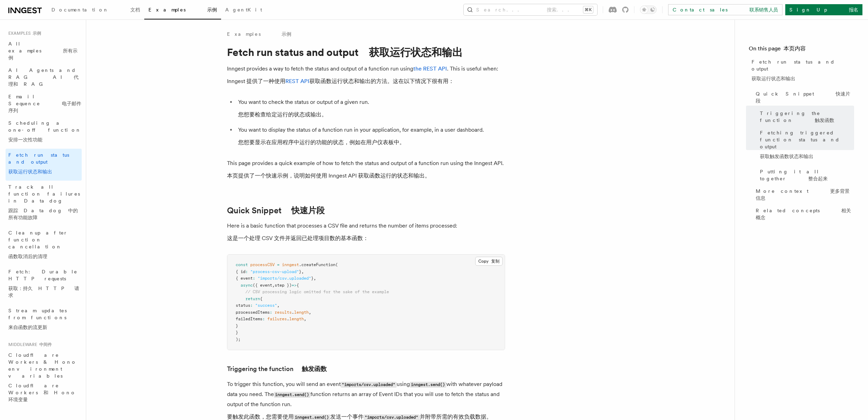 The image size is (868, 420). I want to click on font: 安排一次性功能, so click(25, 140).